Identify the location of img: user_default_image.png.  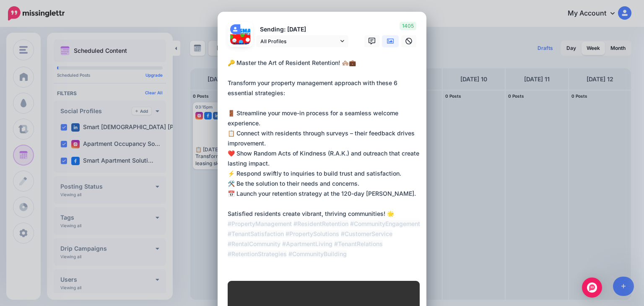
(235, 29).